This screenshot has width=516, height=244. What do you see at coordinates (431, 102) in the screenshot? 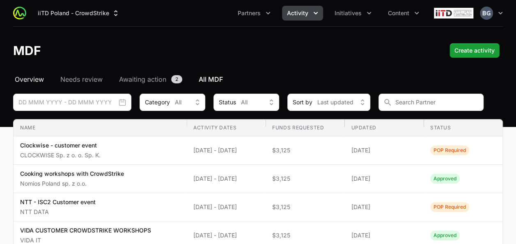
I see `input: Search Partner` at bounding box center [431, 102].